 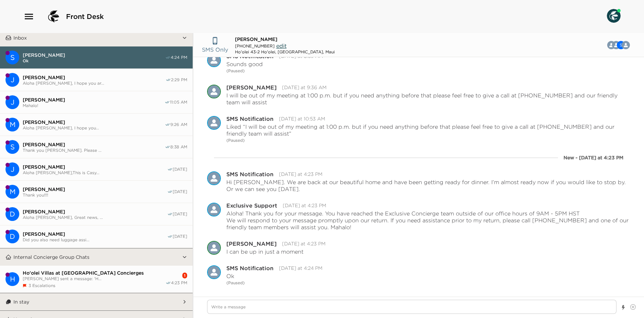 What do you see at coordinates (304, 244) in the screenshot?
I see `time: 2025-10-01T02:23:54.059Z` at bounding box center [304, 244].